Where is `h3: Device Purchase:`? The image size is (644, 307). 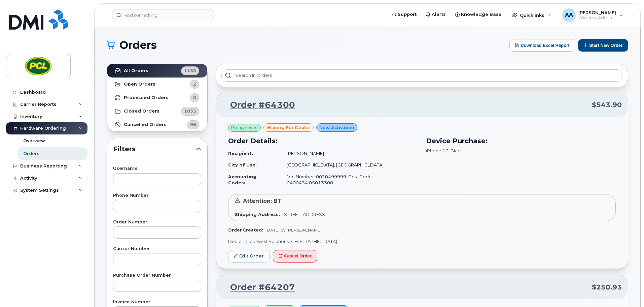 h3: Device Purchase: is located at coordinates (521, 141).